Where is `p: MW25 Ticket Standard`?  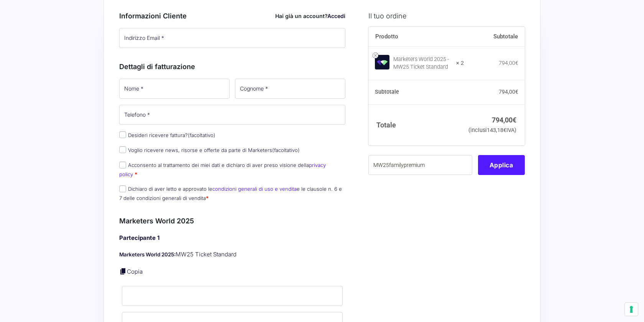 p: MW25 Ticket Standard is located at coordinates (233, 254).